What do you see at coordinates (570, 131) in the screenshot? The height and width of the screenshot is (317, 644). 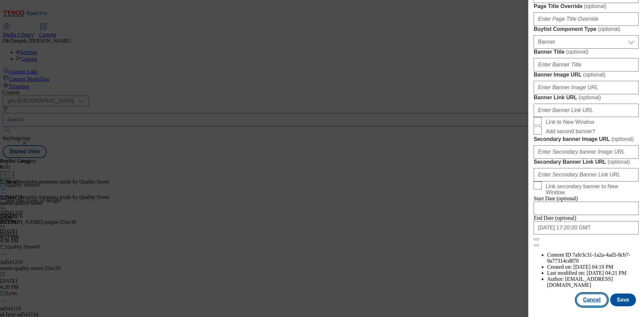 I see `span: Add second banner?` at bounding box center [570, 131].